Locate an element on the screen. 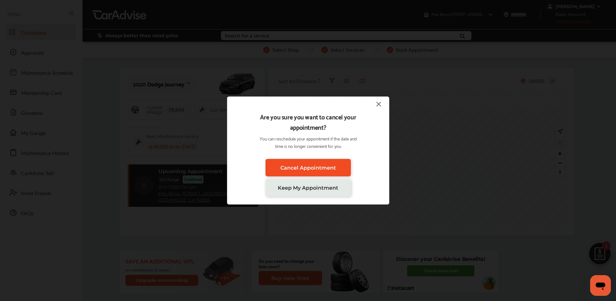 Image resolution: width=616 pixels, height=301 pixels. span: Keep My Appointment is located at coordinates (308, 187).